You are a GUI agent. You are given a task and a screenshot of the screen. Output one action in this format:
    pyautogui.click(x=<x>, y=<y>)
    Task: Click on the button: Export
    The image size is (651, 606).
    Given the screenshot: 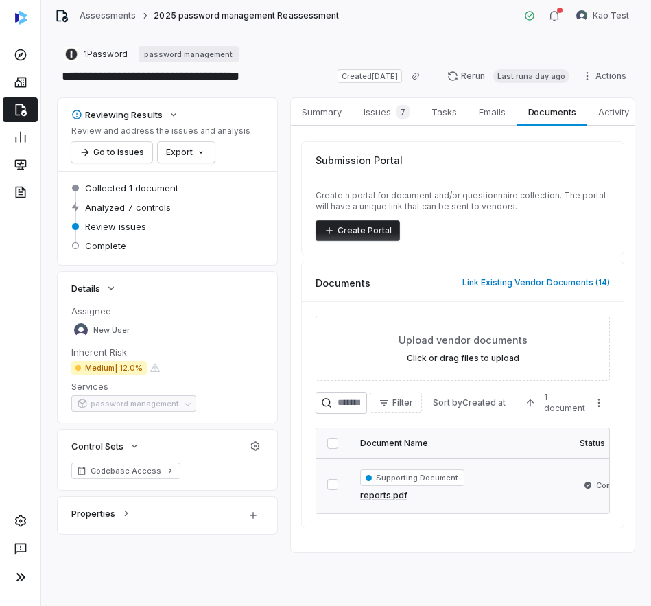 What is the action you would take?
    pyautogui.click(x=186, y=152)
    